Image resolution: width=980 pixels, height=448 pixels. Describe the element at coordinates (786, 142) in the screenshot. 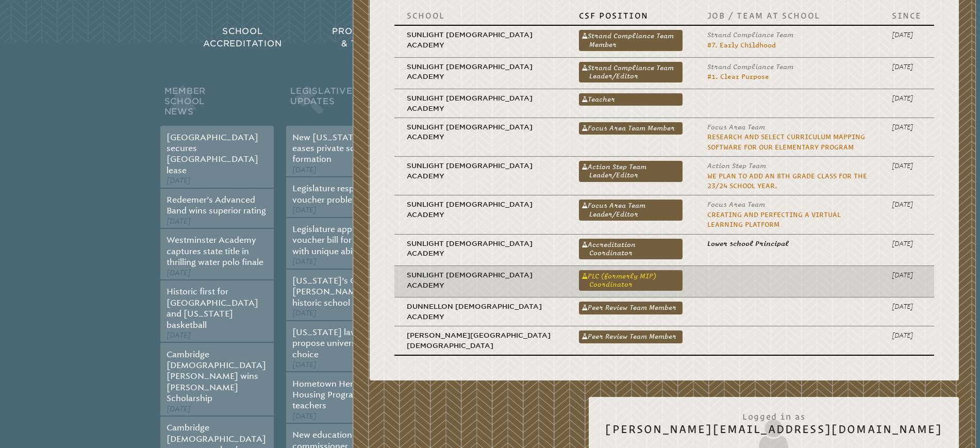

I see `a: Research and select curriculum mapping software for our elementary program` at that location.